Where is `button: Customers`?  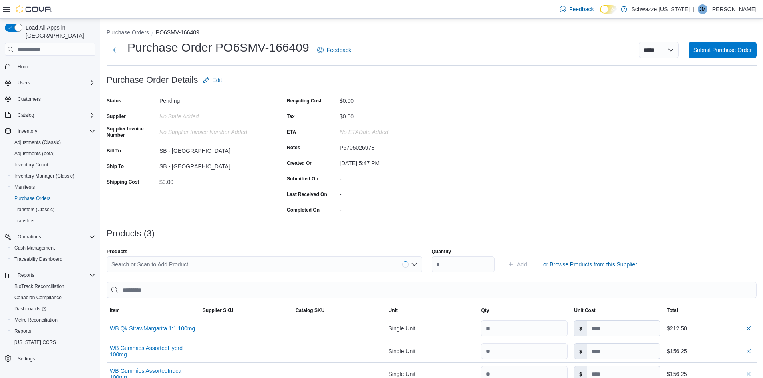 button: Customers is located at coordinates (50, 99).